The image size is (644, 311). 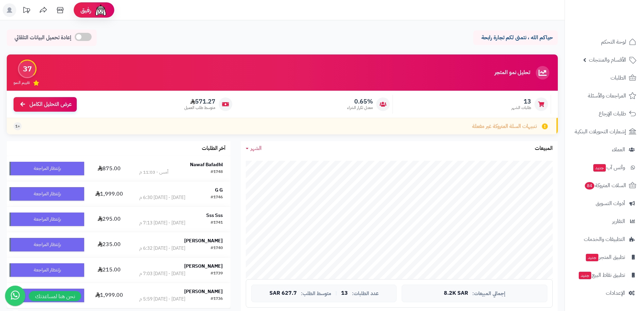 I want to click on td: 215.00, so click(x=109, y=270).